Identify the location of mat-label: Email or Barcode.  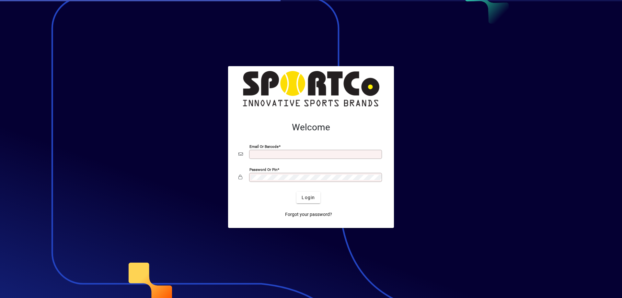
(264, 147).